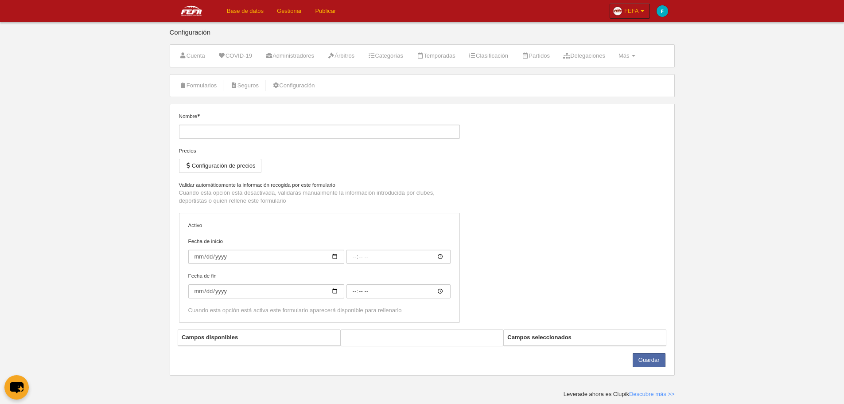 The image size is (844, 404). Describe the element at coordinates (536, 56) in the screenshot. I see `a: Partidos` at that location.